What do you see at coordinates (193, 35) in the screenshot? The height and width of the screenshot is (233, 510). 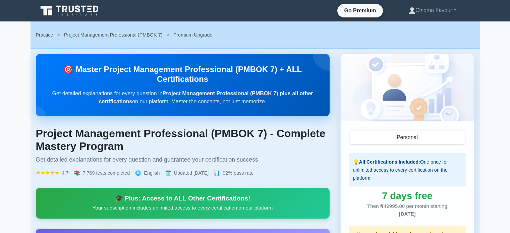 I see `span: Premium Upgrade` at bounding box center [193, 35].